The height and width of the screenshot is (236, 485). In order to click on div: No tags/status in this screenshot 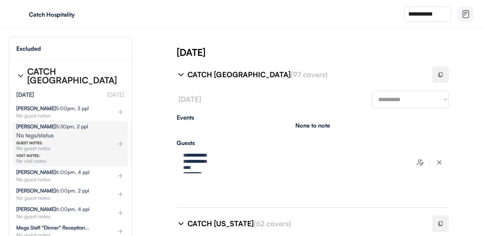, I will do `click(35, 135)`.